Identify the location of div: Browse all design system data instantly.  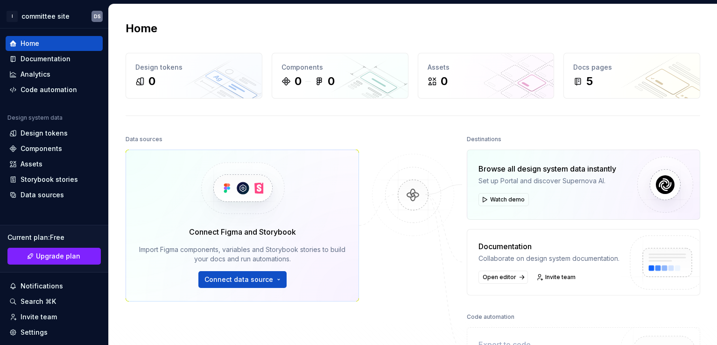
(547, 169).